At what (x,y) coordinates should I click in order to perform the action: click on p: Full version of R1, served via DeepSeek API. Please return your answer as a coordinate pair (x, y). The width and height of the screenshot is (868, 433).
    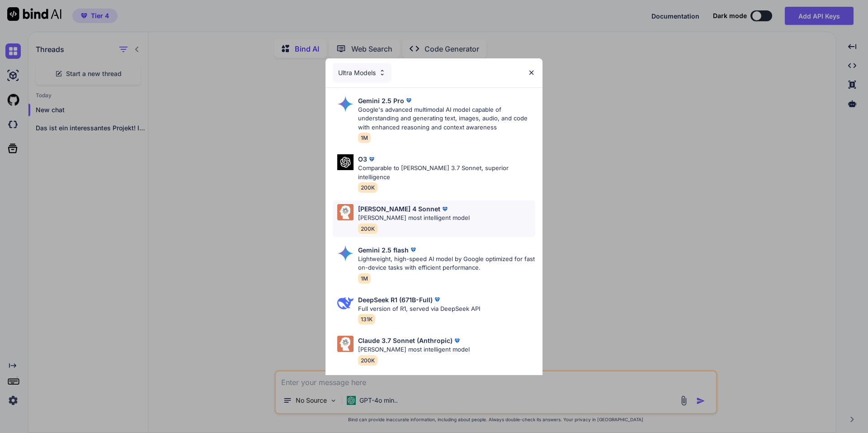
    Looking at the image, I should click on (419, 309).